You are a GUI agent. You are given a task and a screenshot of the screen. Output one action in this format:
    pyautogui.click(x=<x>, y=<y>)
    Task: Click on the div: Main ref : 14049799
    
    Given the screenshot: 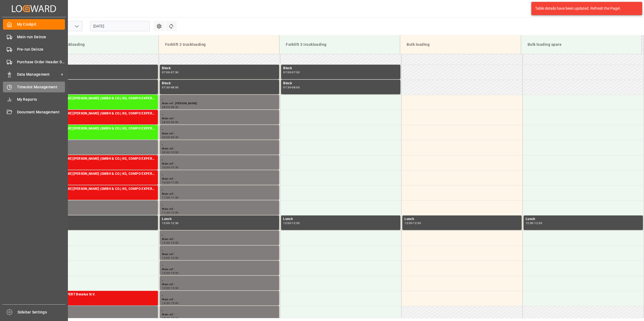 What is the action you would take?
    pyautogui.click(x=98, y=103)
    